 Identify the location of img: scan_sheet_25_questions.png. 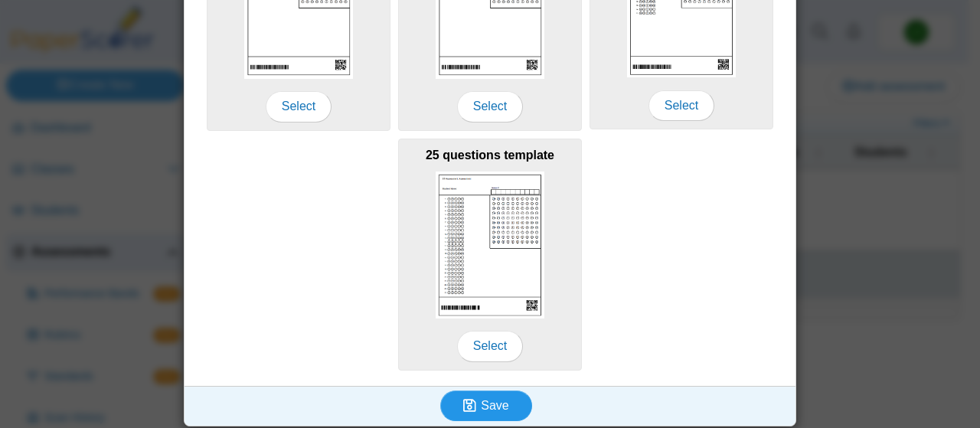
(490, 245).